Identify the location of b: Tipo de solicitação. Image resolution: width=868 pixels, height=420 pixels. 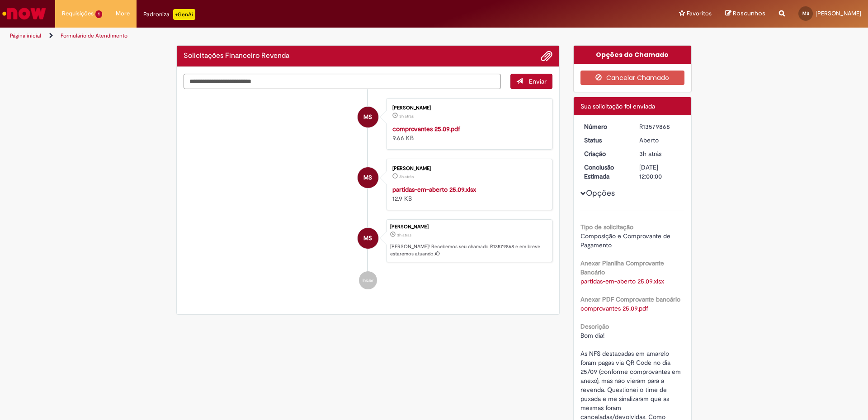
(606, 227).